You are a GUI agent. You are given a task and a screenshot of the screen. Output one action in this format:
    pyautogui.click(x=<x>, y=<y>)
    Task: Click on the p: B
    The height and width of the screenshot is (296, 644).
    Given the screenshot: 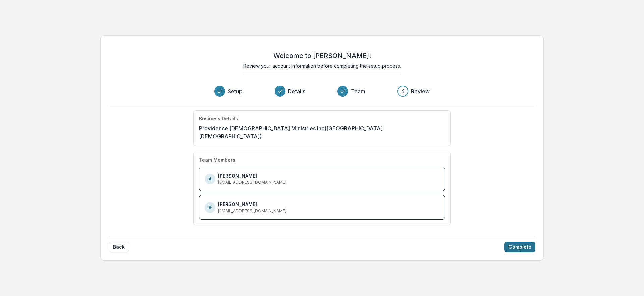 What is the action you would take?
    pyautogui.click(x=210, y=208)
    